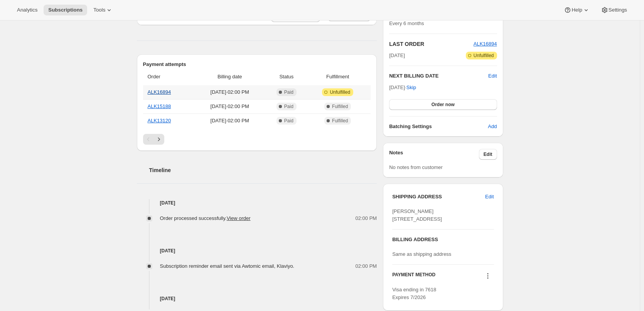 The image size is (644, 311). What do you see at coordinates (613, 10) in the screenshot?
I see `button: Settings` at bounding box center [613, 10].